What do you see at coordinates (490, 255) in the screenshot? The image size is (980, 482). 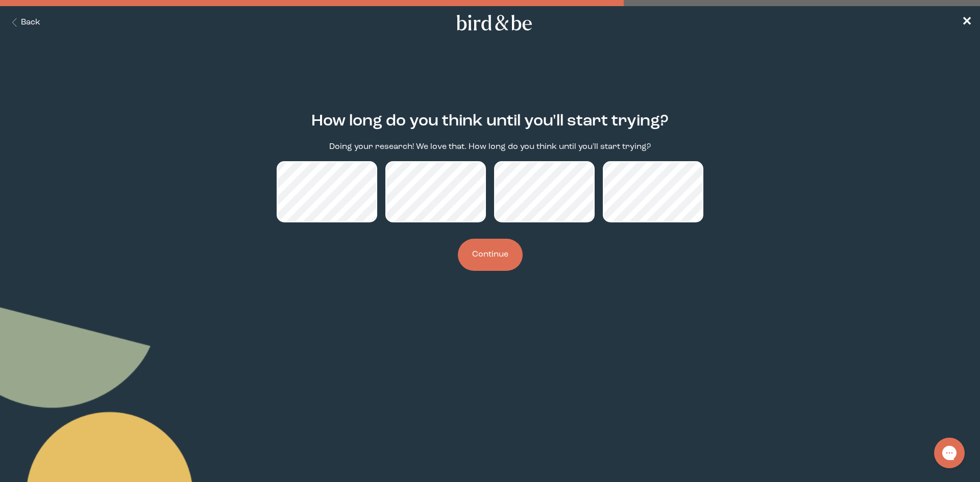 I see `button: Continue` at bounding box center [490, 255].